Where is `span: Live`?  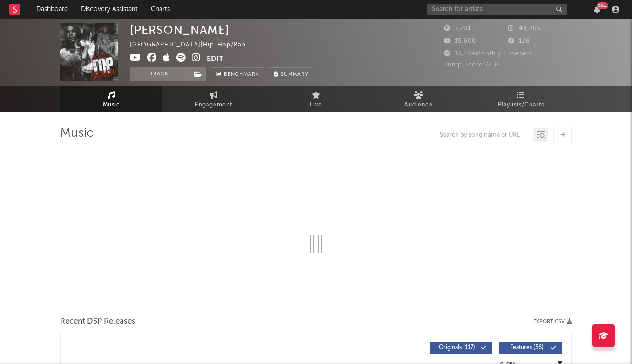 span: Live is located at coordinates (316, 105).